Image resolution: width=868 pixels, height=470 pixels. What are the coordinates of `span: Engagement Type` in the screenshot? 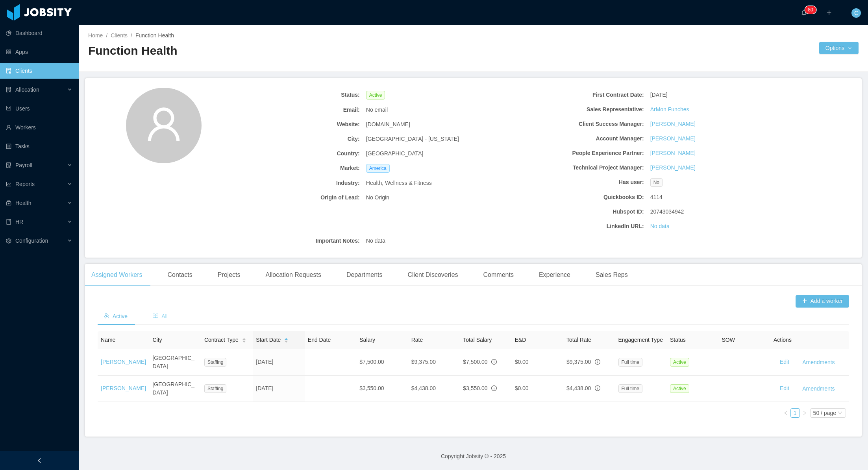 It's located at (641, 340).